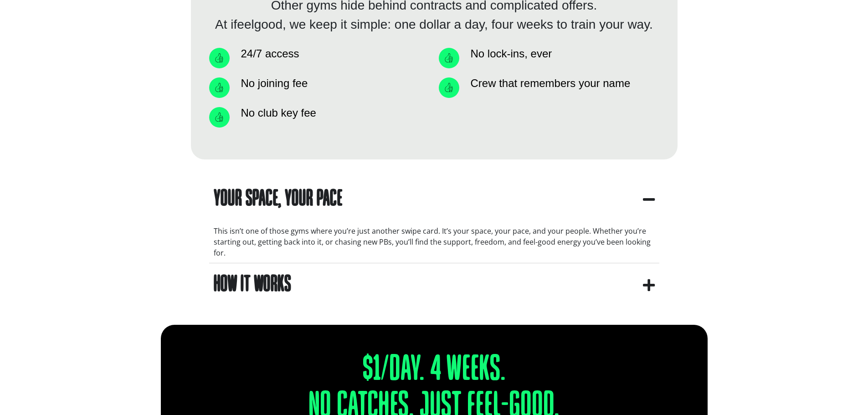 The width and height of the screenshot is (868, 415). I want to click on div: How It Works, so click(252, 285).